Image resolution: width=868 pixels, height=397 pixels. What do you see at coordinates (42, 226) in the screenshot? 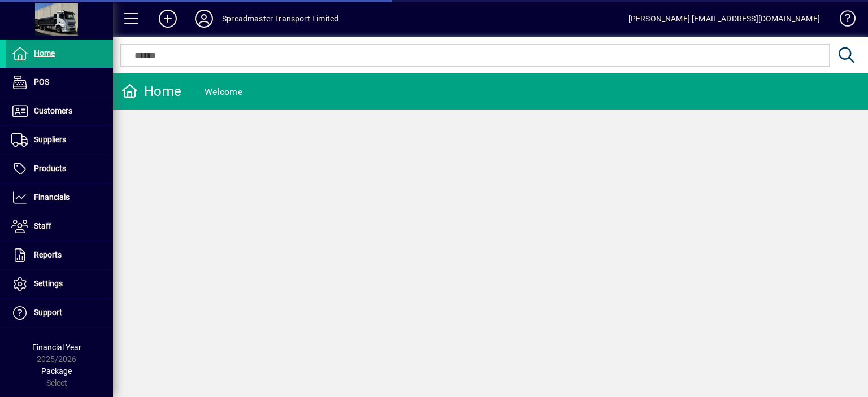
I see `span: Staff` at bounding box center [42, 226].